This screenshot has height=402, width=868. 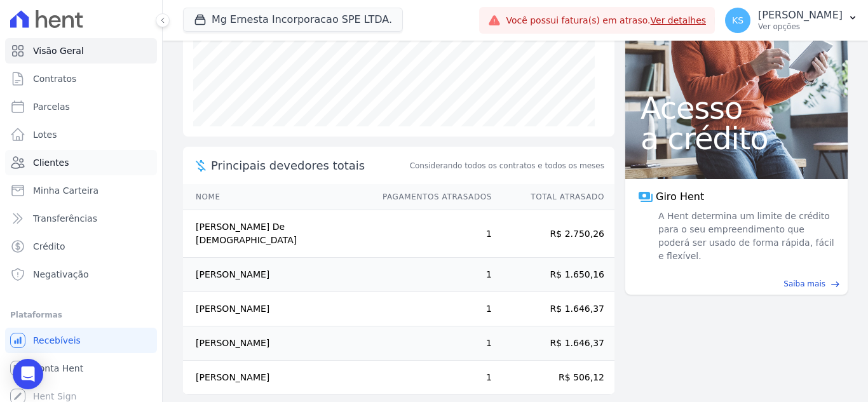 What do you see at coordinates (276, 197) in the screenshot?
I see `th: Nome` at bounding box center [276, 197].